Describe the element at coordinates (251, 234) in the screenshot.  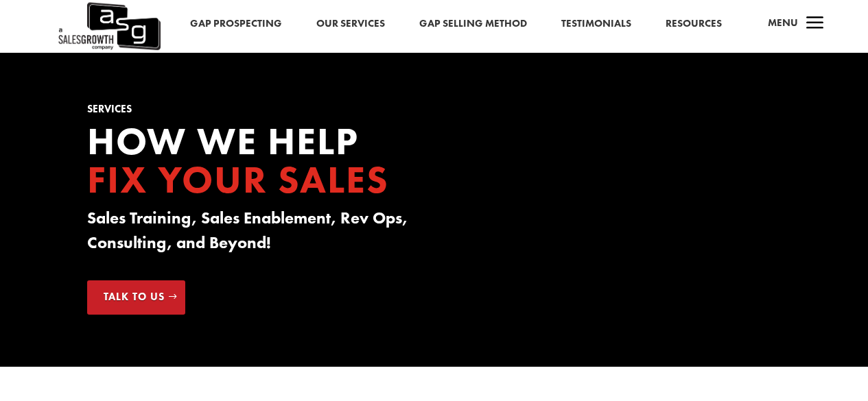
I see `h3: Sales Training, Sales Enablement, Rev Ops, Consulting, and Beyond!` at that location.